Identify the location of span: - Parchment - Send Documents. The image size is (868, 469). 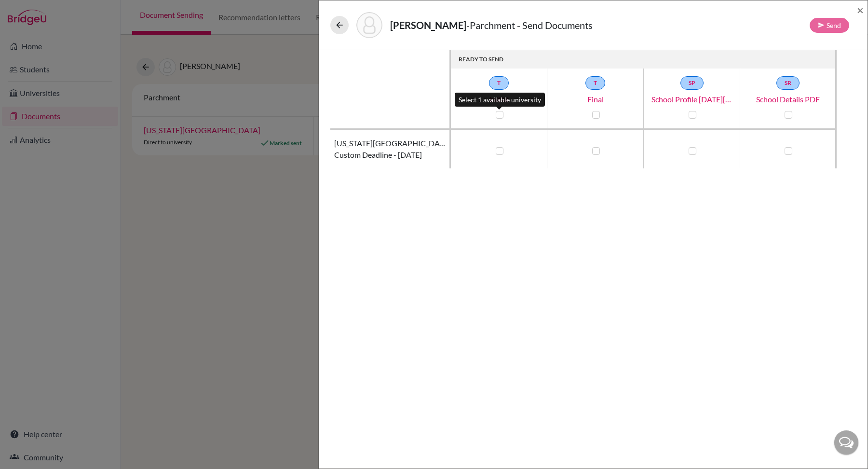
(530, 25).